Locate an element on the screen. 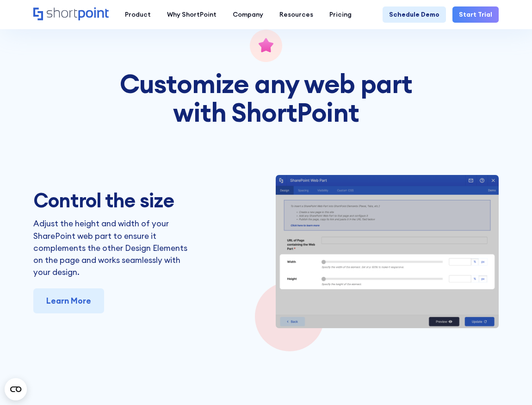 This screenshot has width=532, height=405. div: Resources is located at coordinates (296, 14).